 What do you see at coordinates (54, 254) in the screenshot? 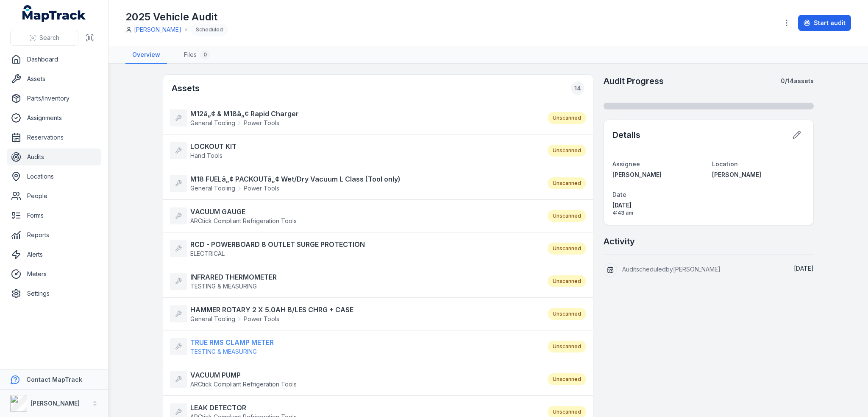
I see `a: Alerts` at bounding box center [54, 254].